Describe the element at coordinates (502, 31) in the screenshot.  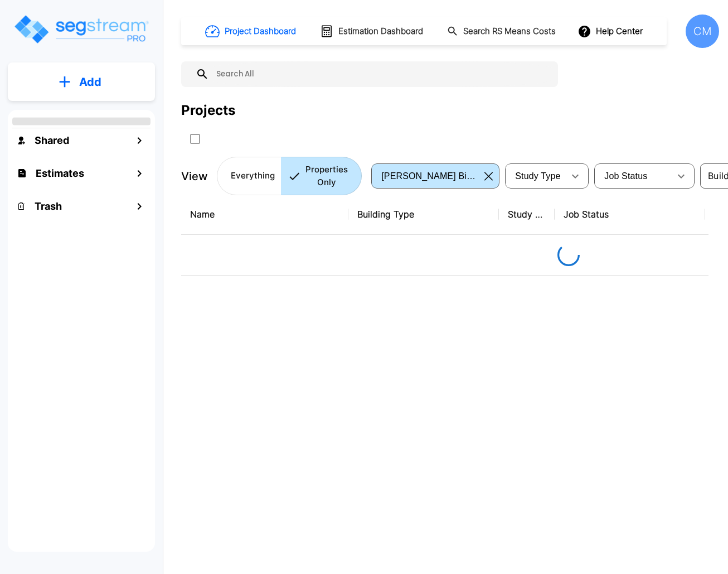
I see `button: Search RS Means Costs` at that location.